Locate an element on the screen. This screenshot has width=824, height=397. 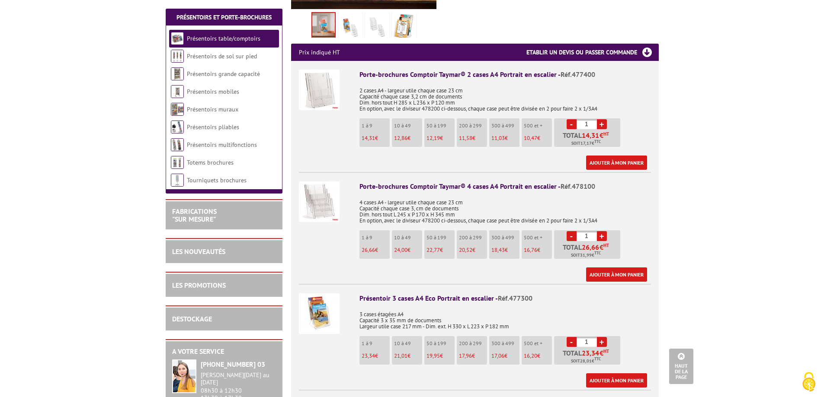
img: Porte-brochures Comptoir Taymar® 4 cases A4 Portrait en escalier is located at coordinates (319, 202).